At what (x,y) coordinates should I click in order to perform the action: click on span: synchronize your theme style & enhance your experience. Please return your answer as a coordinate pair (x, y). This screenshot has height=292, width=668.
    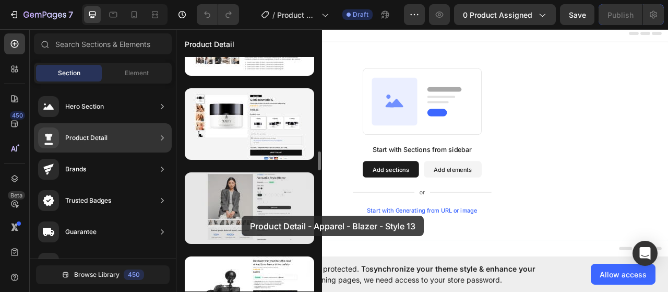
    Looking at the image, I should click on (389, 274).